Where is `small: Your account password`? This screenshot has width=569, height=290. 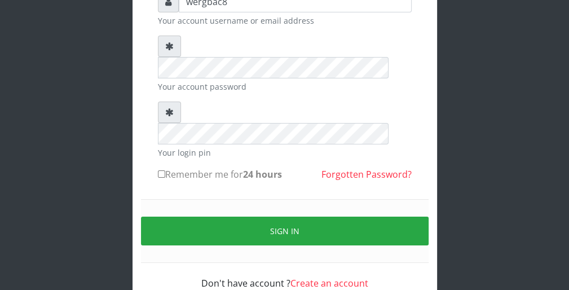 small: Your account password is located at coordinates (285, 86).